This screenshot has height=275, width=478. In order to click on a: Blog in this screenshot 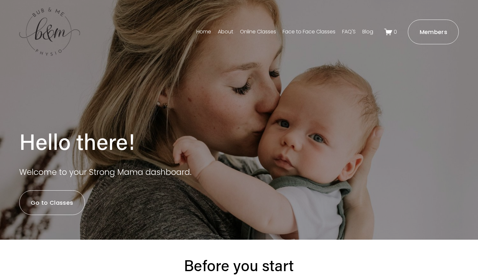, I will do `click(368, 32)`.